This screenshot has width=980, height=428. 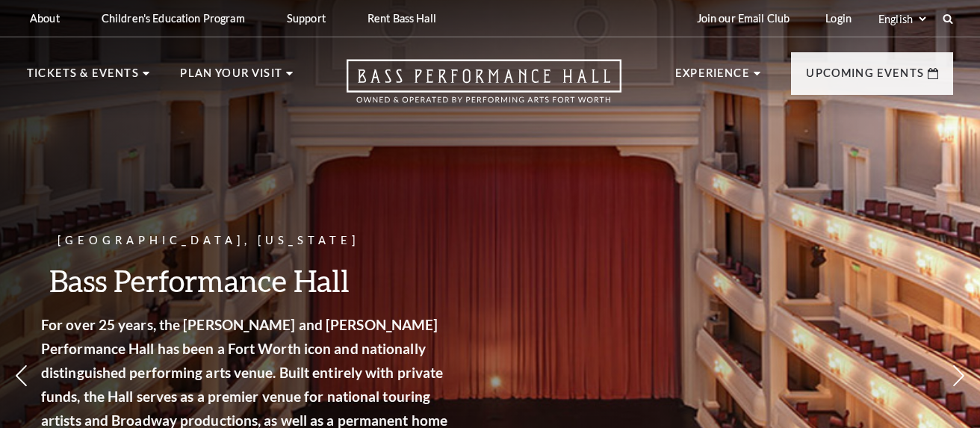 I want to click on p: Upcoming Events, so click(x=865, y=78).